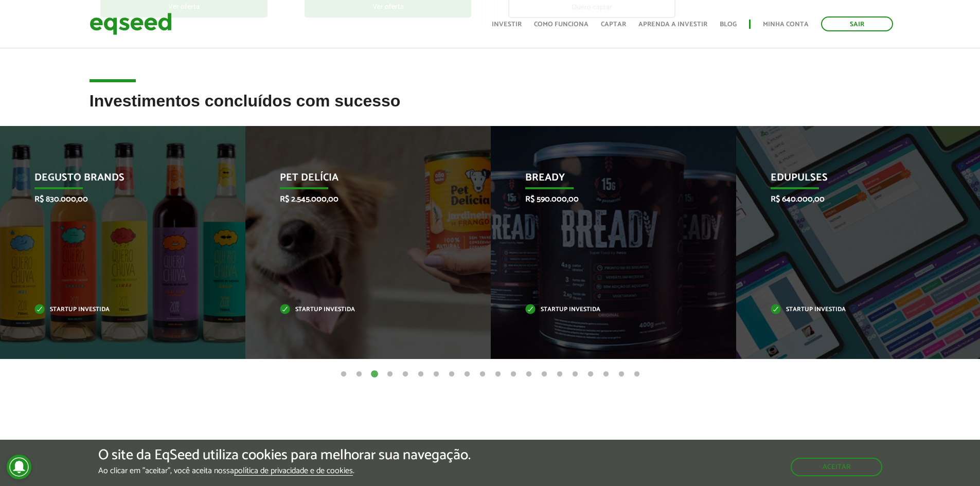 The height and width of the screenshot is (486, 980). Describe the element at coordinates (284, 455) in the screenshot. I see `h5: O site da EqSeed utiliza cookies para melhorar sua navegação.` at that location.